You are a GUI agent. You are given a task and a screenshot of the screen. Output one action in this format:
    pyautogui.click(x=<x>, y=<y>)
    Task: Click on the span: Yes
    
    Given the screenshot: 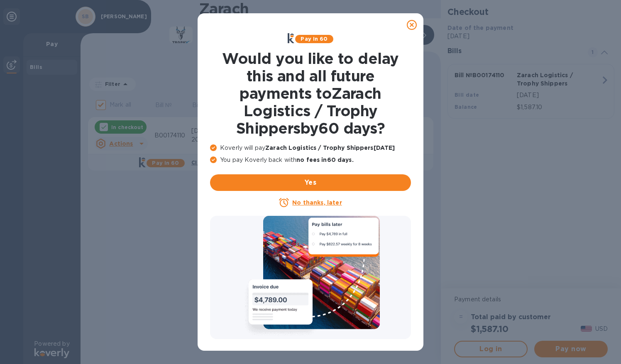 What is the action you would take?
    pyautogui.click(x=310, y=182)
    